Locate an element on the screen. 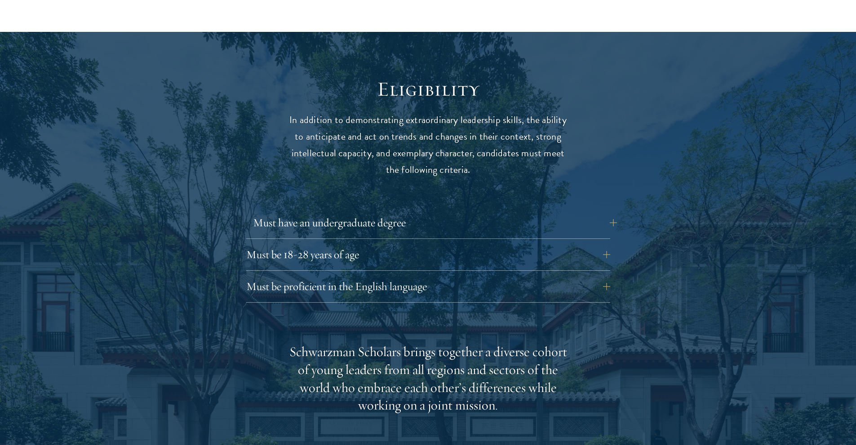 The height and width of the screenshot is (445, 856). button: Must be 18-28 years of age is located at coordinates (428, 255).